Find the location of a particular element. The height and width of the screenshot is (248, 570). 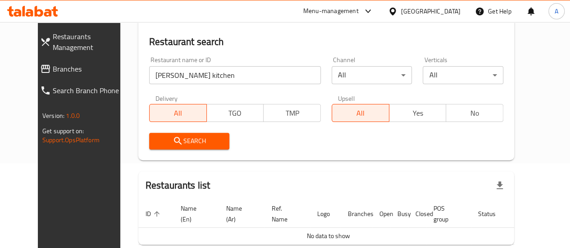

span: ID is located at coordinates (154, 214).